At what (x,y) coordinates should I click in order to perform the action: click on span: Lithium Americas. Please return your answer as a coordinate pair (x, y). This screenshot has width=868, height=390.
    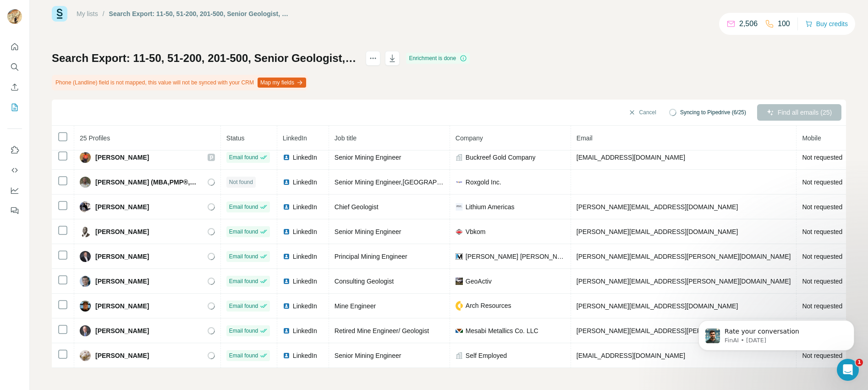
    Looking at the image, I should click on (490, 207).